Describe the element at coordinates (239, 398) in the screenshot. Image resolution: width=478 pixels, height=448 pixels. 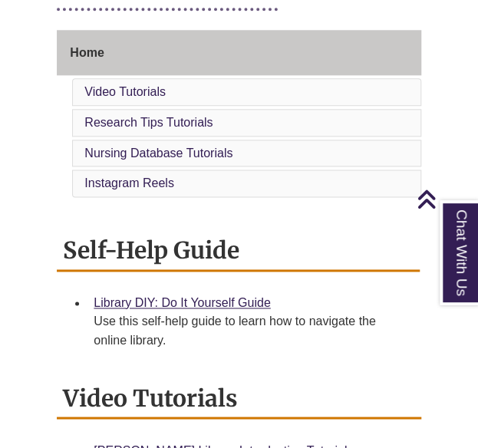
I see `h2: Video Tutorials` at that location.